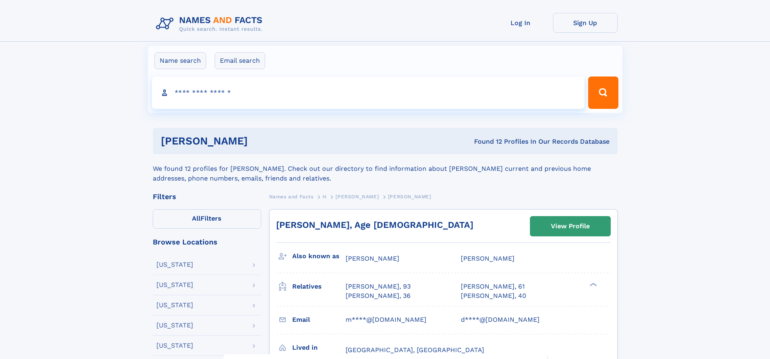 The height and width of the screenshot is (359, 770). Describe the element at coordinates (368, 93) in the screenshot. I see `input: search input` at that location.